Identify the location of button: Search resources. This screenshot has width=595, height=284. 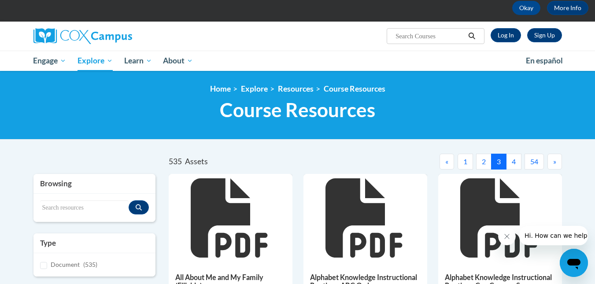
(139, 207).